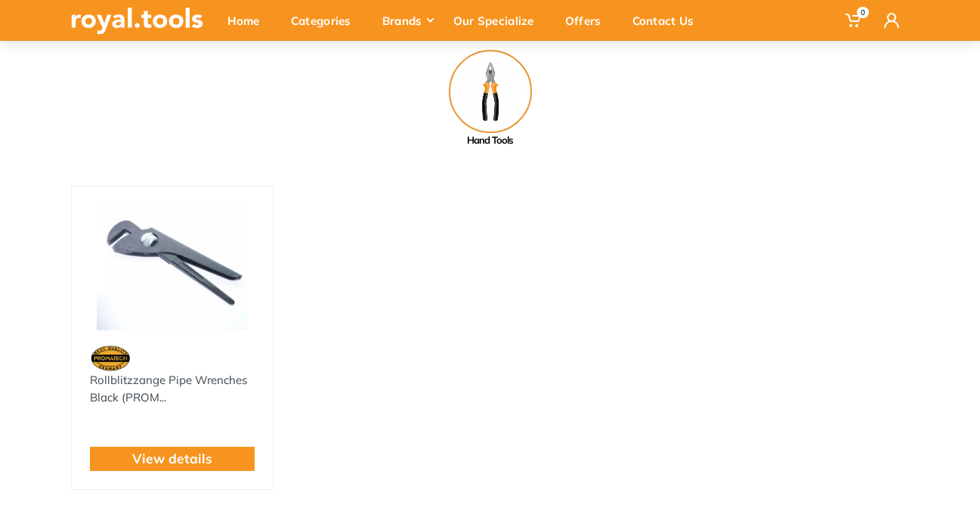 This screenshot has width=980, height=505. Describe the element at coordinates (173, 459) in the screenshot. I see `a: View details` at that location.